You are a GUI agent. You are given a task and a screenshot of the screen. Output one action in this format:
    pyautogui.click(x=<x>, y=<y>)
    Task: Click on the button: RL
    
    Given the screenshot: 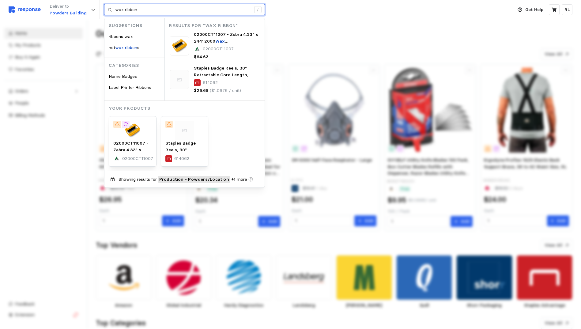 What is the action you would take?
    pyautogui.click(x=567, y=9)
    